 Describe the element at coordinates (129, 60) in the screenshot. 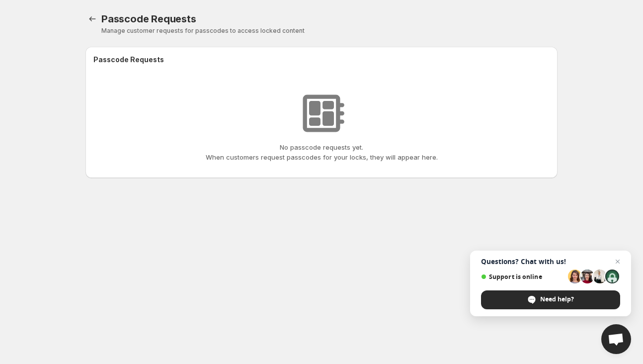

I see `h2: Passcode Requests` at that location.